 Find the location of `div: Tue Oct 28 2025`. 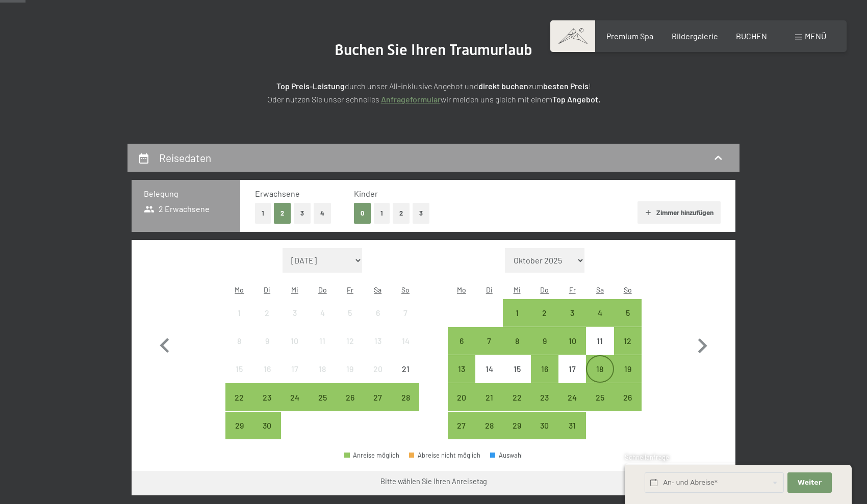

div: Tue Oct 28 2025 is located at coordinates (489, 425).